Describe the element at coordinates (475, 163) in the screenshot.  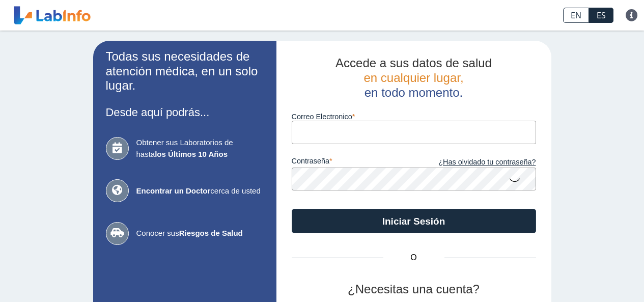
I see `a: ¿Has olvidado tu contraseña?` at that location.